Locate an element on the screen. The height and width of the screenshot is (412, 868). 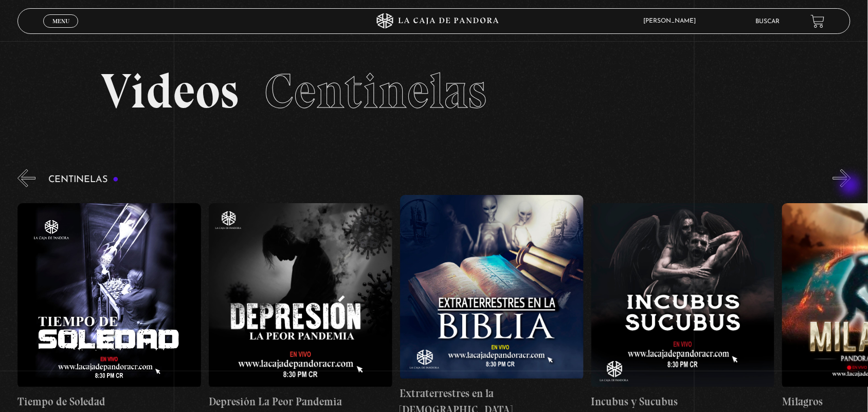
h2: Videos is located at coordinates (434, 91).